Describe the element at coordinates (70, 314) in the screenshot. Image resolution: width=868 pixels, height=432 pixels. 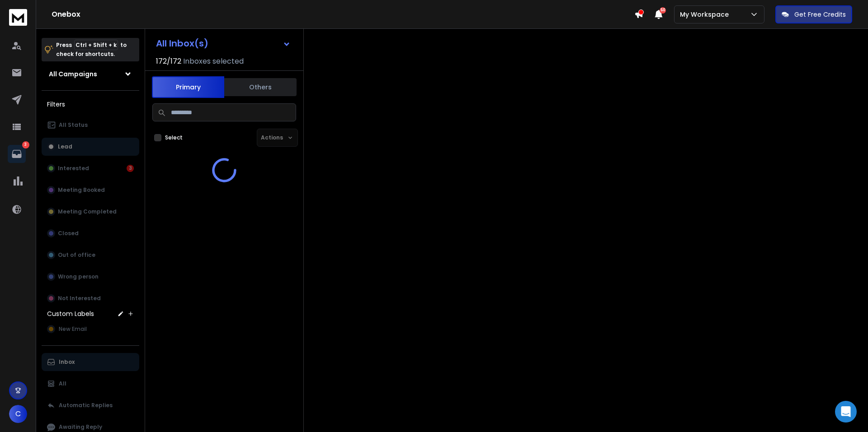
I see `h3: Custom Labels` at that location.